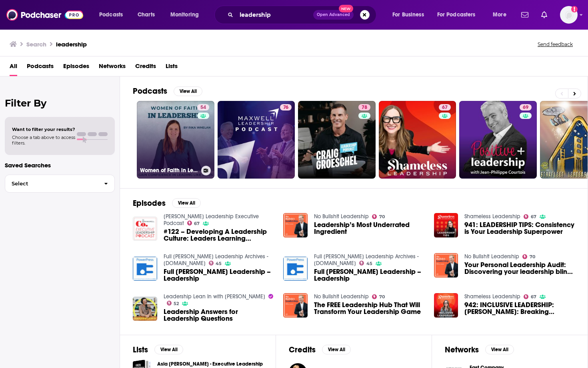 The image size is (588, 368). Describe the element at coordinates (146, 14) in the screenshot. I see `span: Charts` at that location.